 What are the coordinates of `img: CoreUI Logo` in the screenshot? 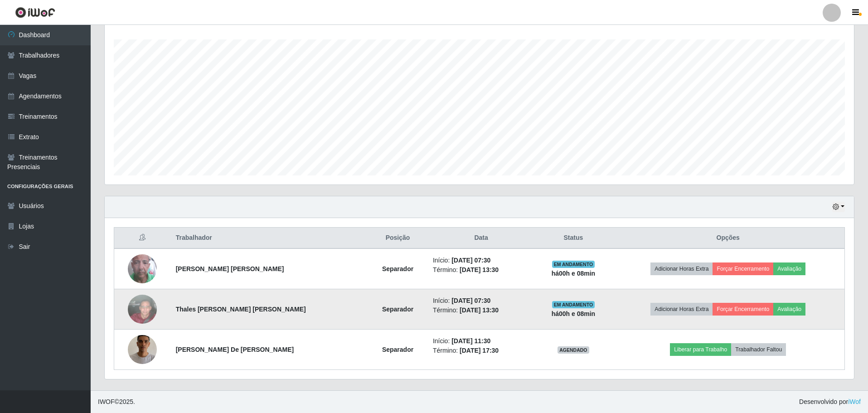 It's located at (35, 12).